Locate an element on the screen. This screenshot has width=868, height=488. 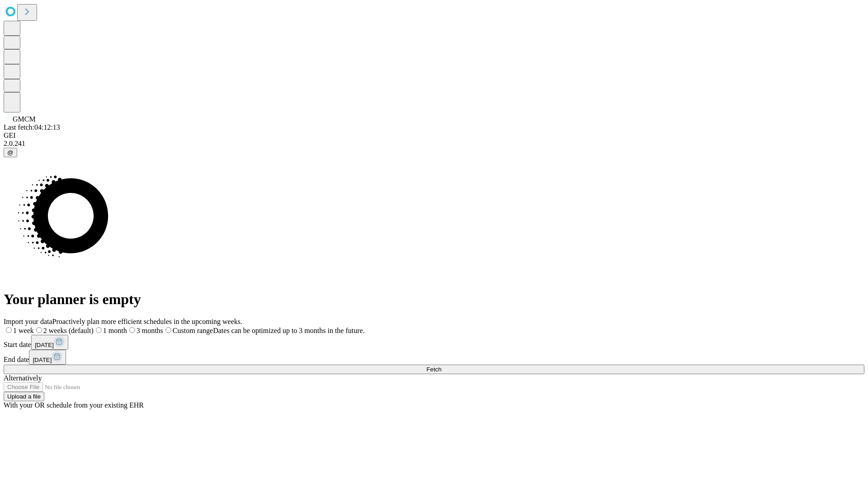
span: Custom range is located at coordinates (193, 331).